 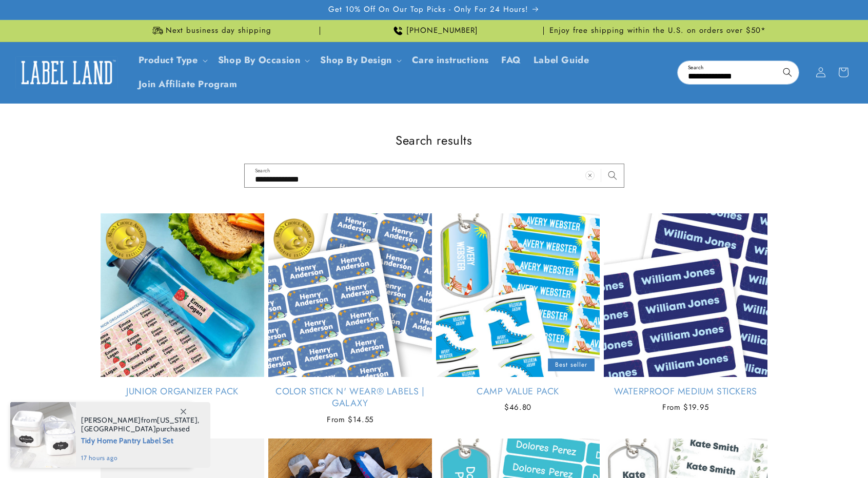 What do you see at coordinates (67, 73) in the screenshot?
I see `a: Label Land` at bounding box center [67, 73].